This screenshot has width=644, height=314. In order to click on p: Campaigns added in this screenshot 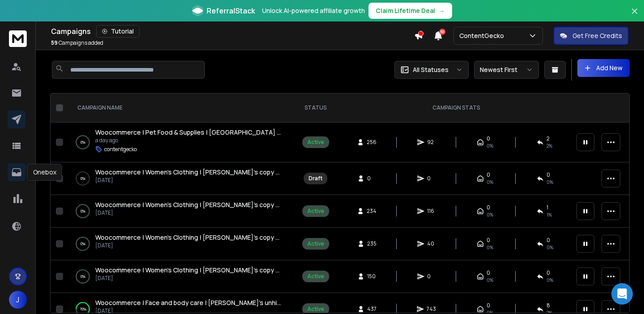, I will do `click(77, 43)`.